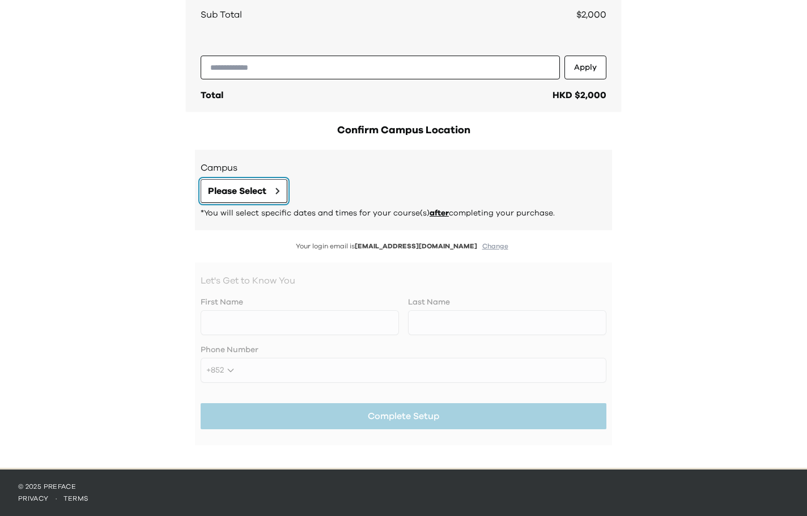 The image size is (807, 516). I want to click on h3: Campus, so click(403, 168).